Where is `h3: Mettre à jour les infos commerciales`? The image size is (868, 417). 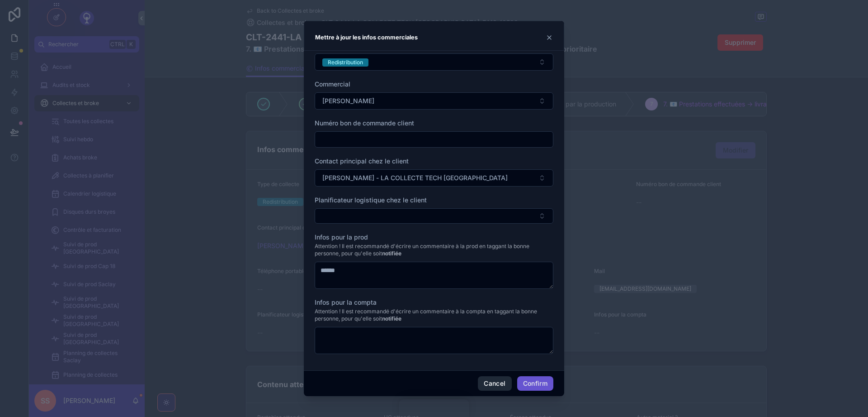 h3: Mettre à jour les infos commerciales is located at coordinates (366, 38).